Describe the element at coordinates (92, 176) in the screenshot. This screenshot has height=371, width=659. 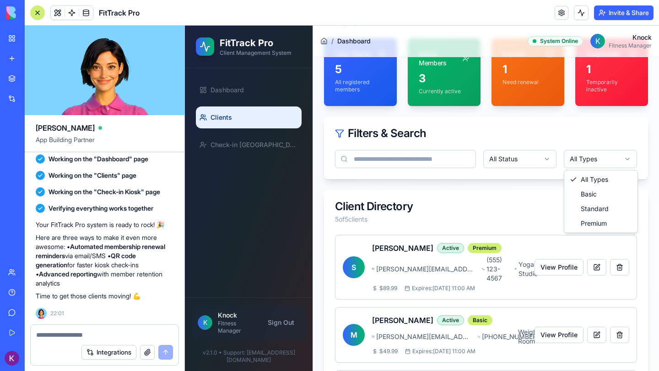
I see `span: Working on the "Clients" page` at that location.